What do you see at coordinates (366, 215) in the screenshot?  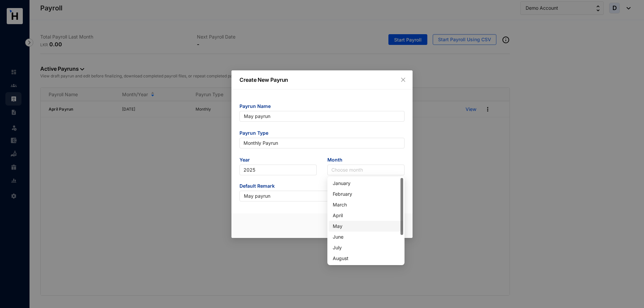 I see `div: April` at bounding box center [366, 215].